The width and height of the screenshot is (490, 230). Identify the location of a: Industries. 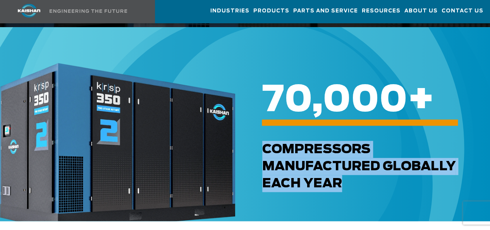
(230, 11).